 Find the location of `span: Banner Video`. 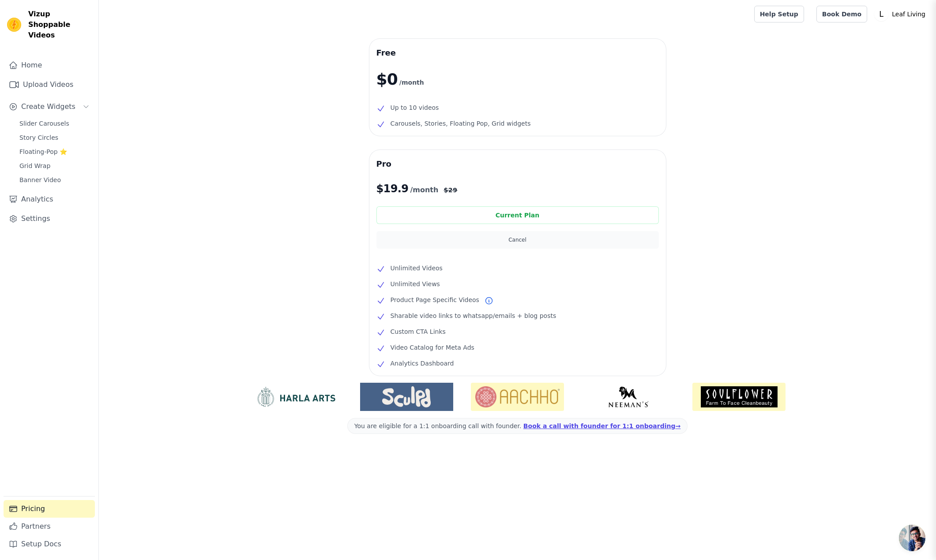

span: Banner Video is located at coordinates (40, 180).